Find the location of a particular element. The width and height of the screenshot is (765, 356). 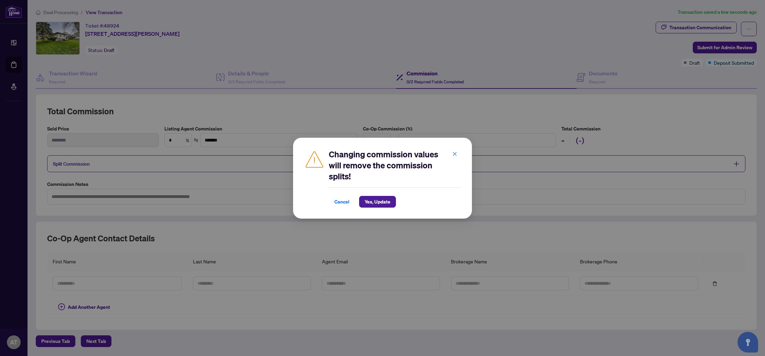

span: close is located at coordinates (455, 154).